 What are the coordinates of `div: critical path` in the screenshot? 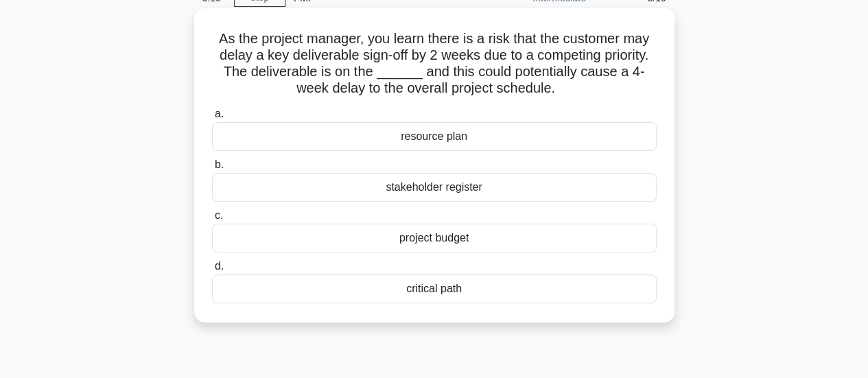 It's located at (434, 289).